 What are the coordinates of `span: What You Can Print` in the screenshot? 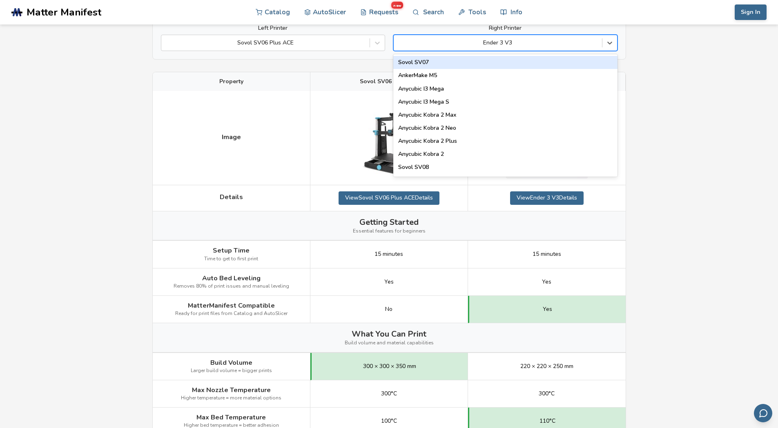 It's located at (389, 334).